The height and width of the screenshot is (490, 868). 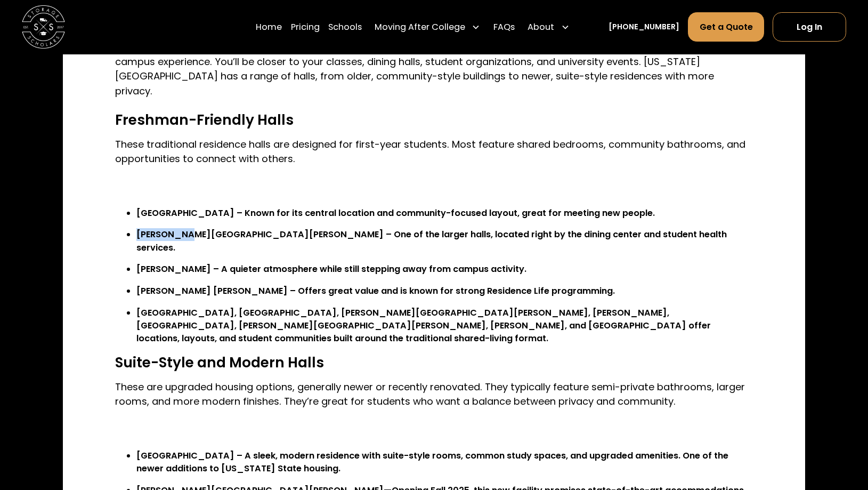 I want to click on a: home, so click(x=43, y=26).